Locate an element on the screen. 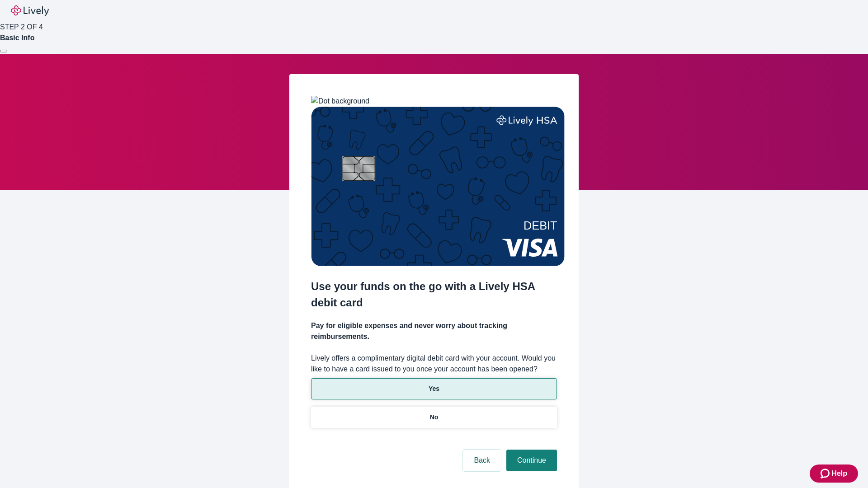 This screenshot has height=488, width=868. img: Debit card is located at coordinates (438, 186).